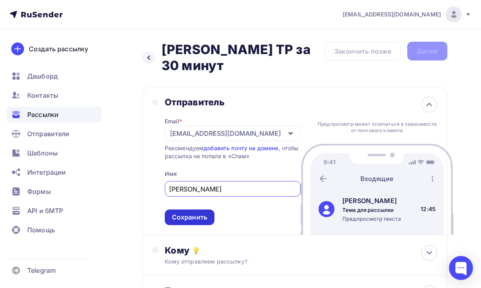 The image size is (481, 288). What do you see at coordinates (54, 134) in the screenshot?
I see `a: Отправители` at bounding box center [54, 134].